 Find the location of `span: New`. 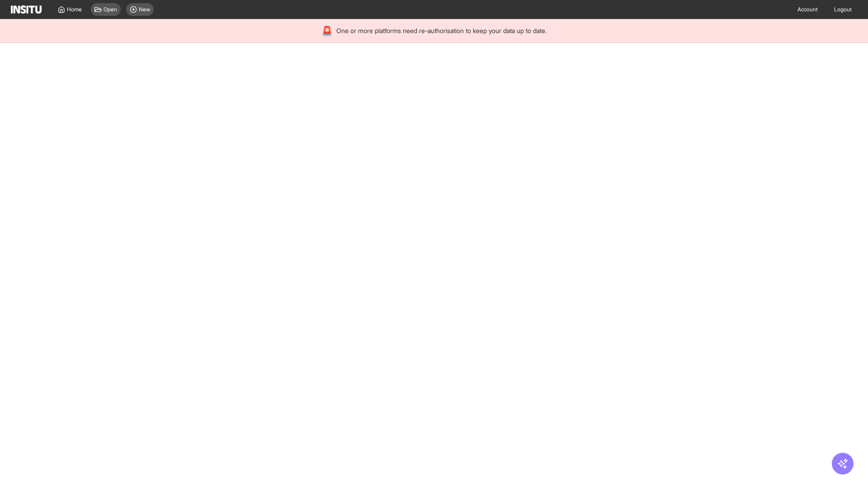

span: New is located at coordinates (144, 9).